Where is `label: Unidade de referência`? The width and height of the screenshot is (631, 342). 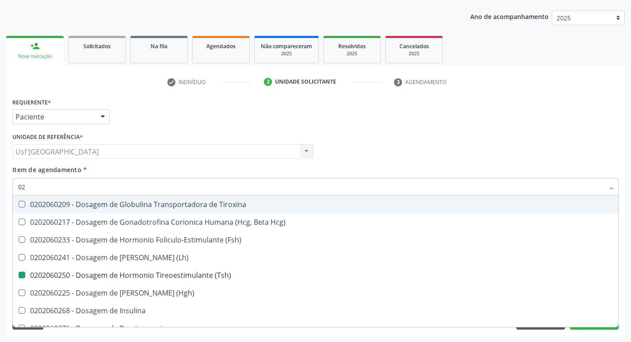
label: Unidade de referência is located at coordinates (47, 137).